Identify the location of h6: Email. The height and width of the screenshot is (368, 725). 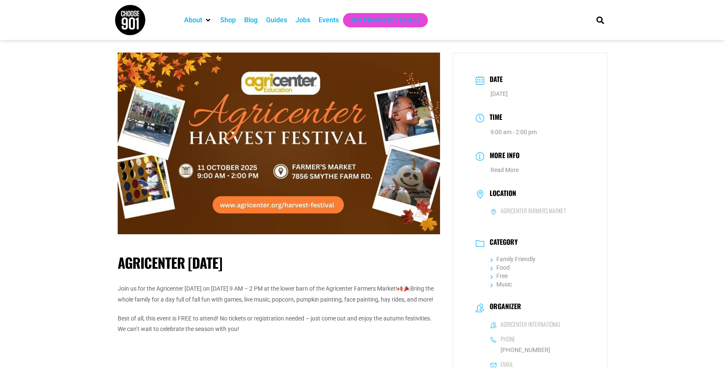
(507, 364).